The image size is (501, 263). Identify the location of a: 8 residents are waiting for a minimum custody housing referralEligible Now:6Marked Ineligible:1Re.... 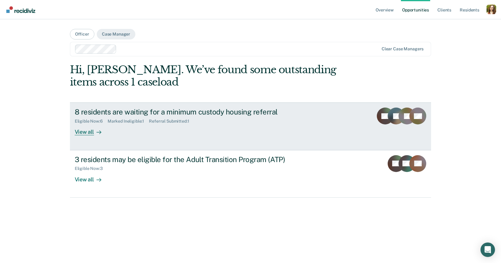
(251, 126).